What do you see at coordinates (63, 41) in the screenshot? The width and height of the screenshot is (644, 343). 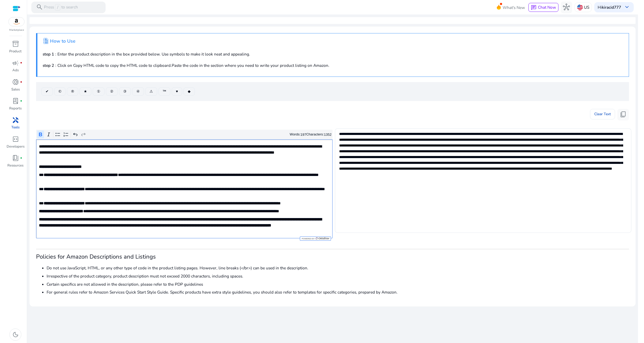 I see `h4: How to Use` at bounding box center [63, 41].